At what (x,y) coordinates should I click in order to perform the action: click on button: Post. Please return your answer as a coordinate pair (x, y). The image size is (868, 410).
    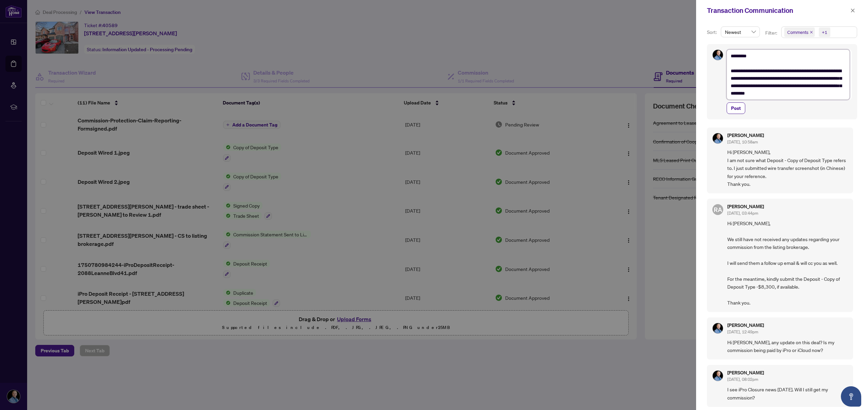
    Looking at the image, I should click on (736, 108).